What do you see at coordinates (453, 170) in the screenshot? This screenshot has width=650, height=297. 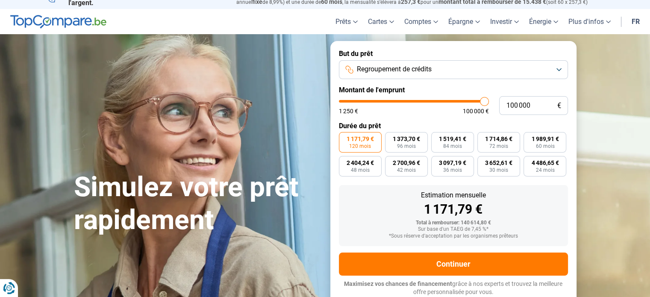 I see `span: 36 mois` at bounding box center [453, 170].